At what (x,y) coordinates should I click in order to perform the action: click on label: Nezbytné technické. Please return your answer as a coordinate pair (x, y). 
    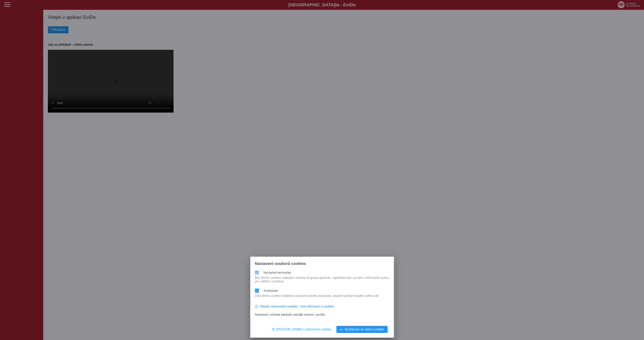
    Looking at the image, I should click on (277, 273).